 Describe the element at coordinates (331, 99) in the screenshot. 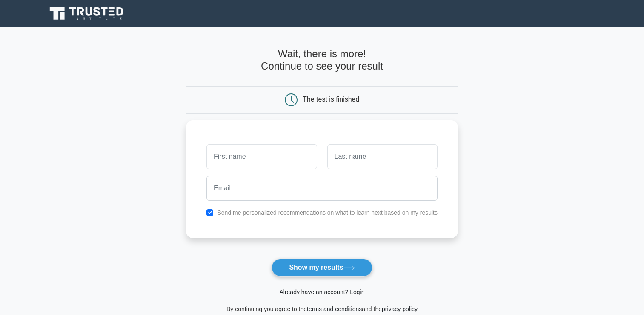

I see `div: The test is finished` at that location.